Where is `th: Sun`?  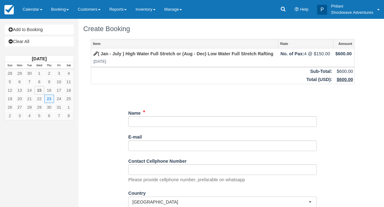 th: Sun is located at coordinates (10, 66).